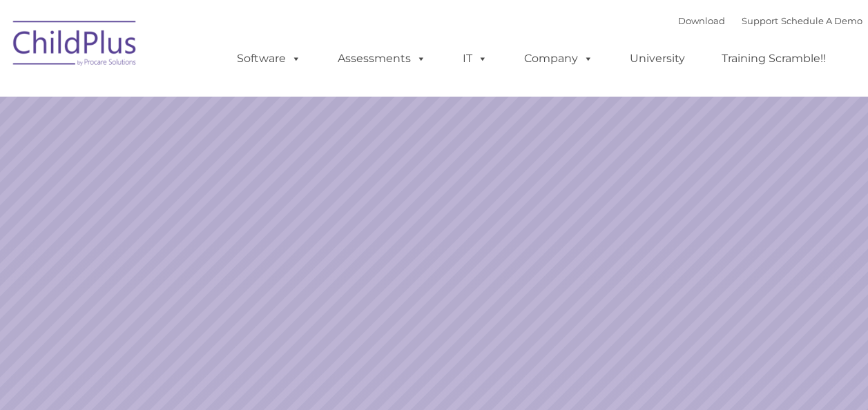 The width and height of the screenshot is (868, 410). I want to click on a: Company, so click(558, 59).